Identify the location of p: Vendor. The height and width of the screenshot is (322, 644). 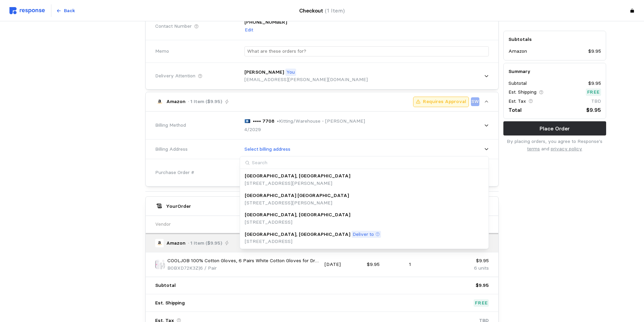
(163, 224).